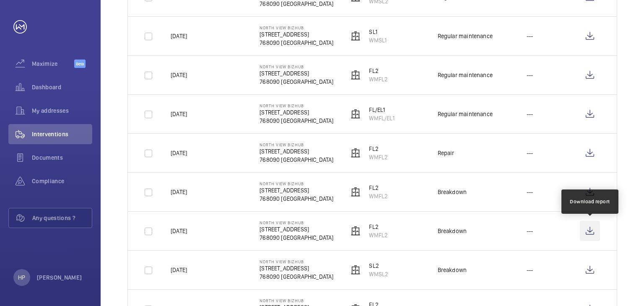 Image resolution: width=644 pixels, height=306 pixels. What do you see at coordinates (378, 274) in the screenshot?
I see `p: WMSL2` at bounding box center [378, 274].